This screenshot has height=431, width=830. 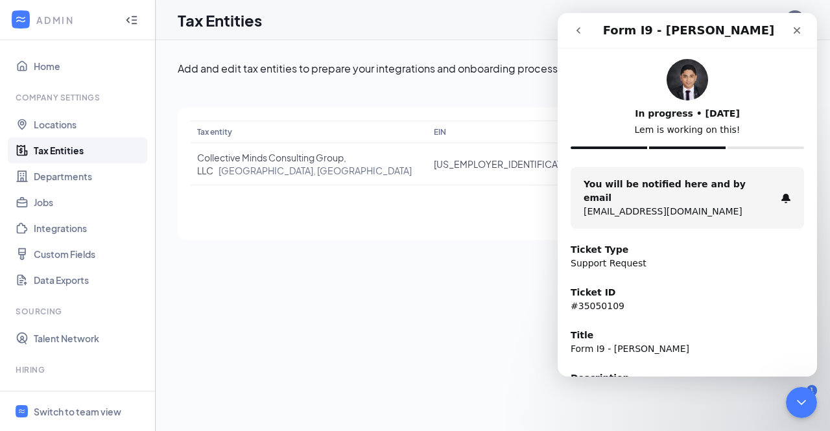 I want to click on a: Position Templates, so click(x=89, y=397).